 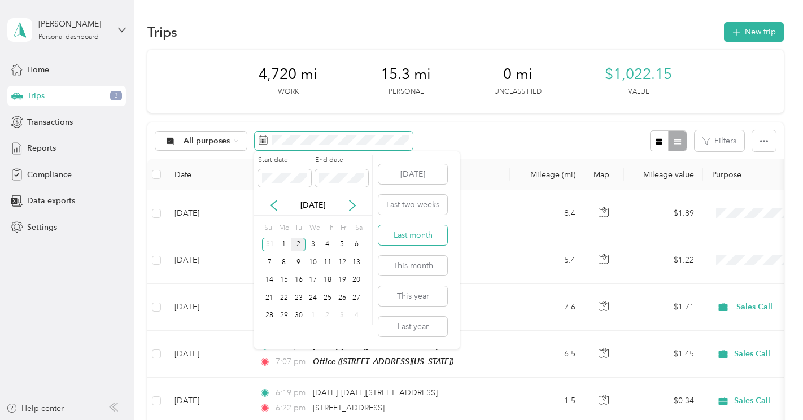 I want to click on div: 7, so click(x=269, y=262).